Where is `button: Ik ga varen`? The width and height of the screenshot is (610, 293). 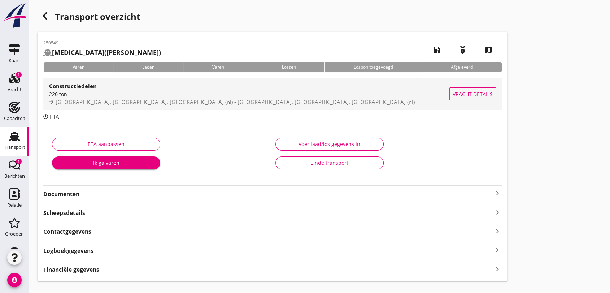
button: Ik ga varen is located at coordinates (106, 163).